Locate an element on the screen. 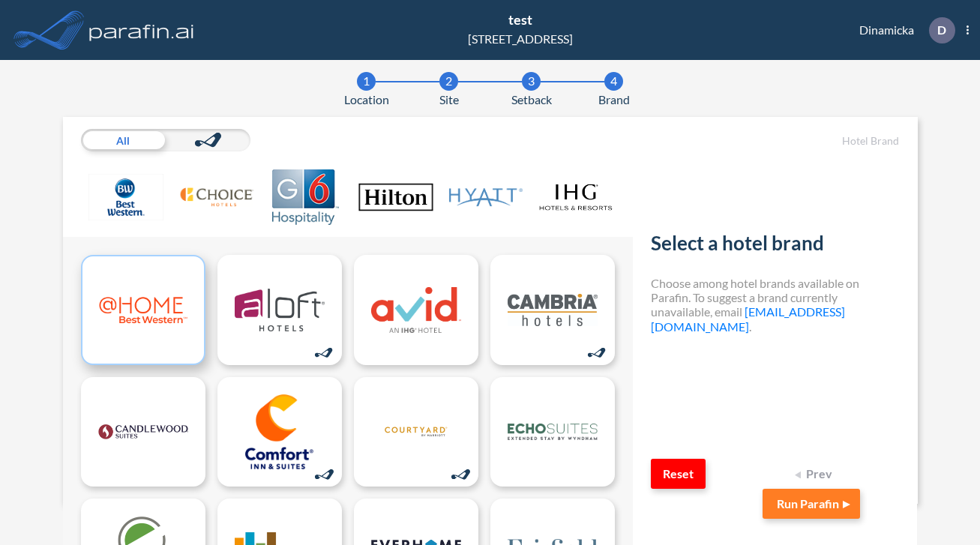  span: Brand is located at coordinates (614, 100).